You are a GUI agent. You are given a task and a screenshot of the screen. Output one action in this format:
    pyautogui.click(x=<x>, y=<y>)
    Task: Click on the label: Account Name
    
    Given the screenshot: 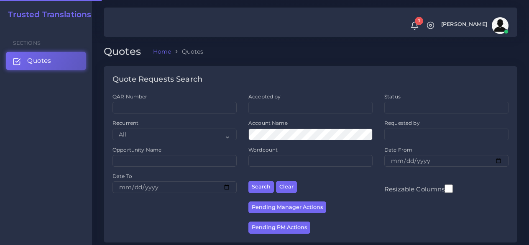 What is the action you would take?
    pyautogui.click(x=268, y=123)
    